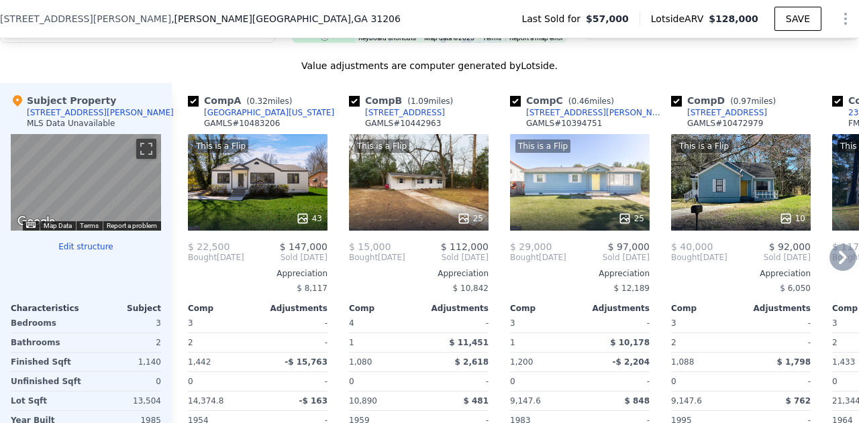 The image size is (859, 423). Describe the element at coordinates (89, 225) in the screenshot. I see `a: Terms` at that location.